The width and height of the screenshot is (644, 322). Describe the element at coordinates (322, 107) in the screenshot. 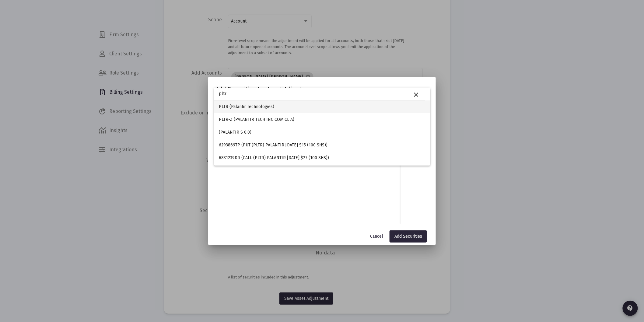

I see `span: PLTR (Palantir Technologies)` at that location.